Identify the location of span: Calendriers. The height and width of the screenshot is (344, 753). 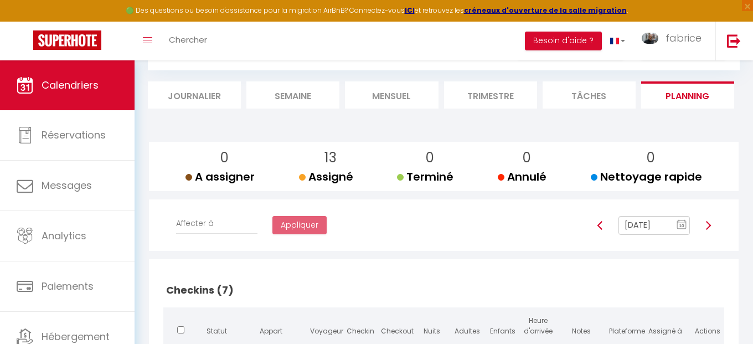
(70, 85).